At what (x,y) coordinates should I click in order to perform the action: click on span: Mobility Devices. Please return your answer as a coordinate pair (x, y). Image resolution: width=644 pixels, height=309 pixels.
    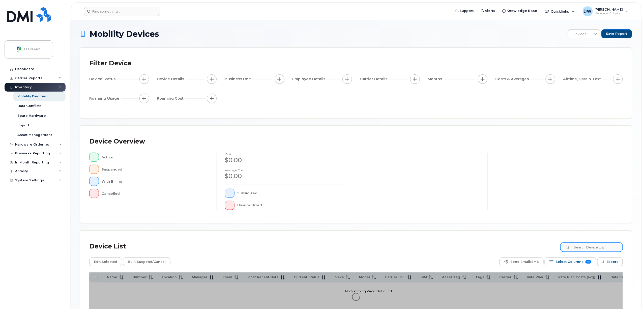
    Looking at the image, I should click on (124, 34).